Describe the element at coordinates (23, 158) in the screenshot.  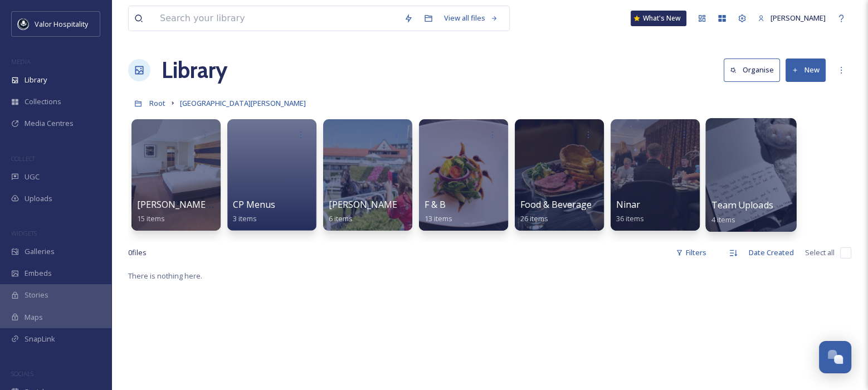
I see `span: COLLECT` at that location.